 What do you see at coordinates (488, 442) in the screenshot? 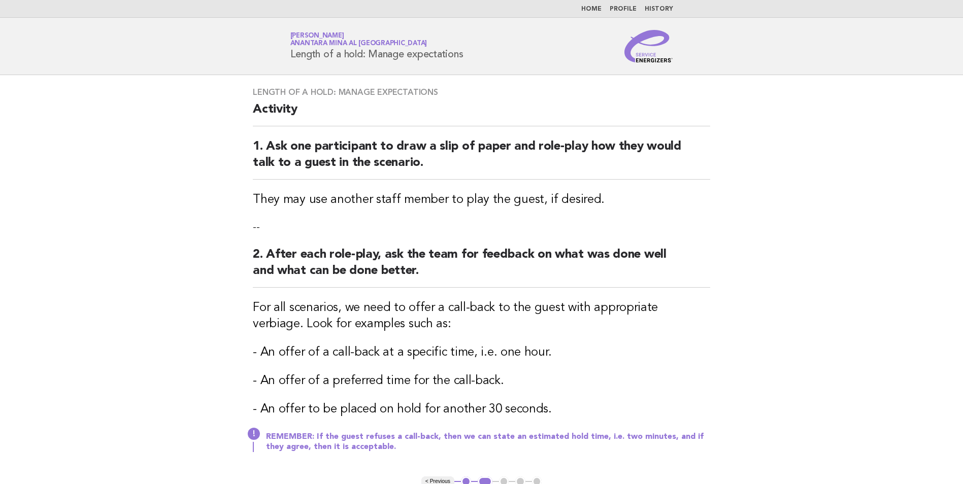
I see `p: REMEMBER: If the guest refuses a call-back, then we can state an estimated hold time, i.e. two mi...` at bounding box center [488, 442].